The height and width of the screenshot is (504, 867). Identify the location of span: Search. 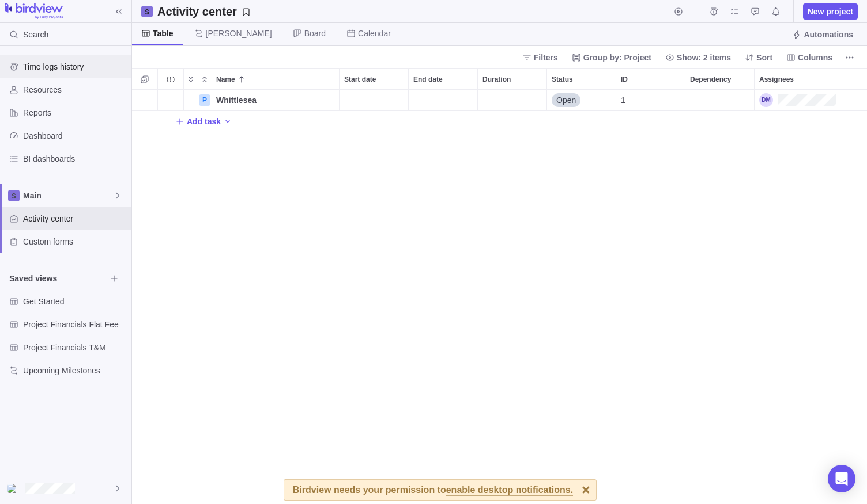
(36, 35).